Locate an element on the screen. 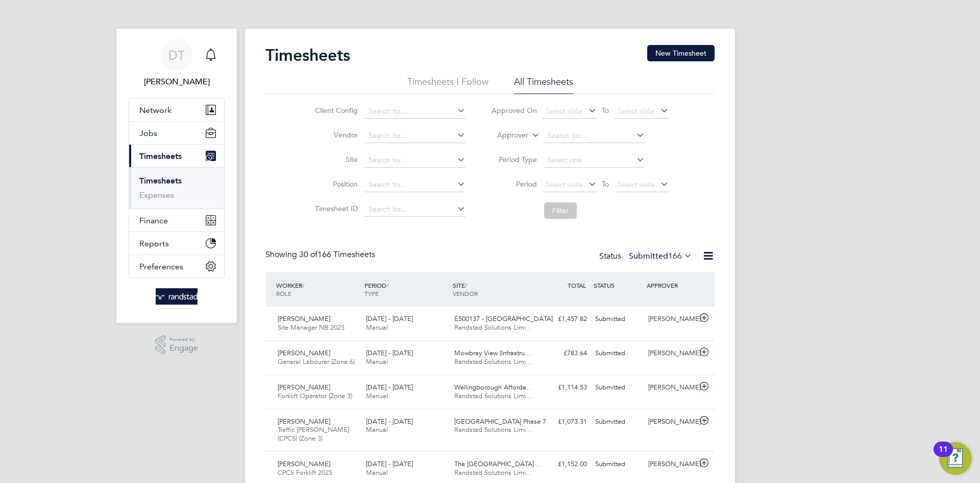  span: Finance is located at coordinates (154, 220).